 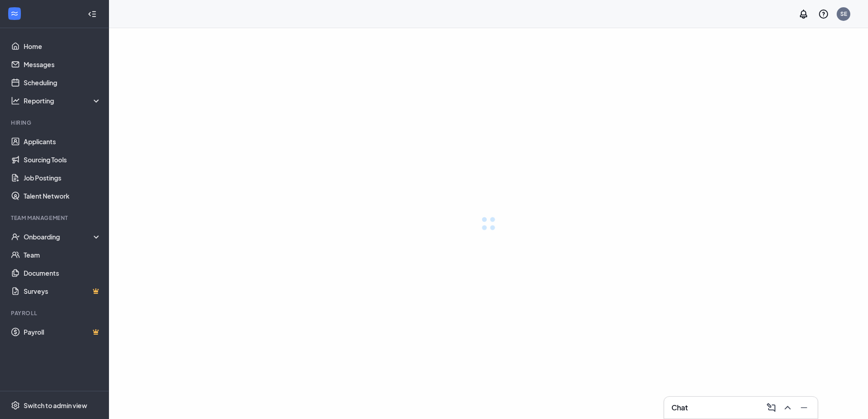 I want to click on svg: ComposeMessage, so click(x=771, y=407).